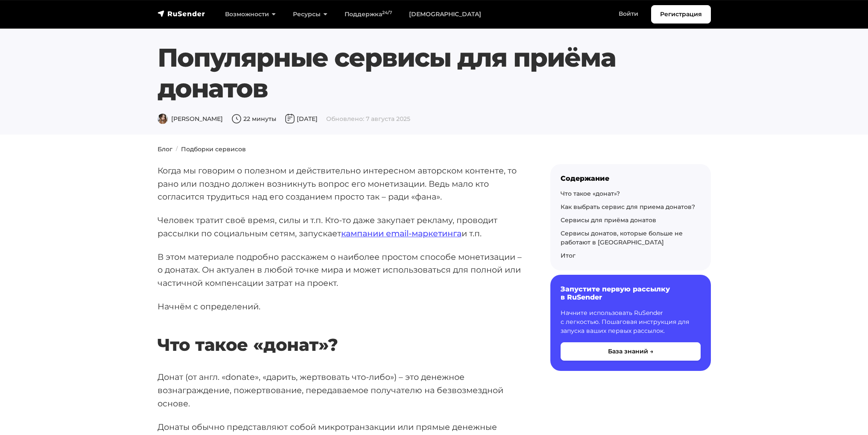 Image resolution: width=868 pixels, height=435 pixels. What do you see at coordinates (434, 149) in the screenshot?
I see `nav: breadcrumb` at bounding box center [434, 149].